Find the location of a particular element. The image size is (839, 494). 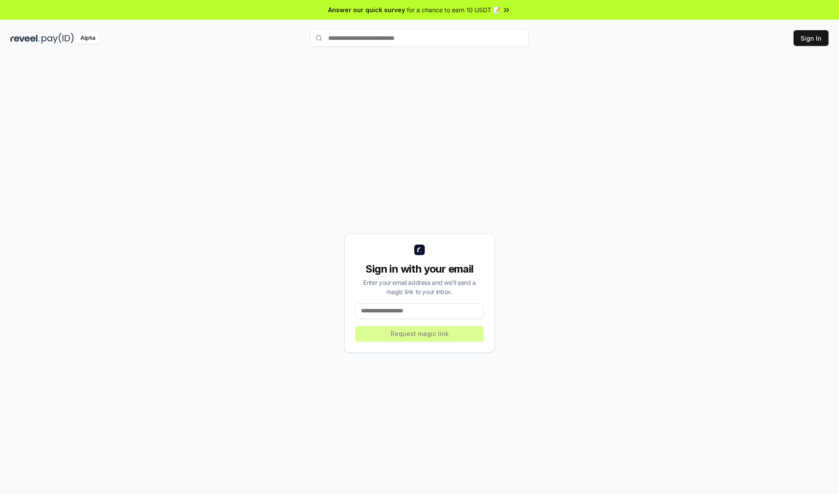

div: Sign in with your email is located at coordinates (420, 269).